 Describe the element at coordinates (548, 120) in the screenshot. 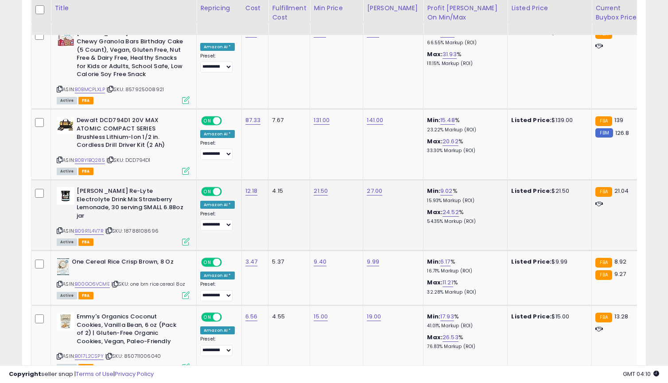

I see `div: $139.00` at that location.